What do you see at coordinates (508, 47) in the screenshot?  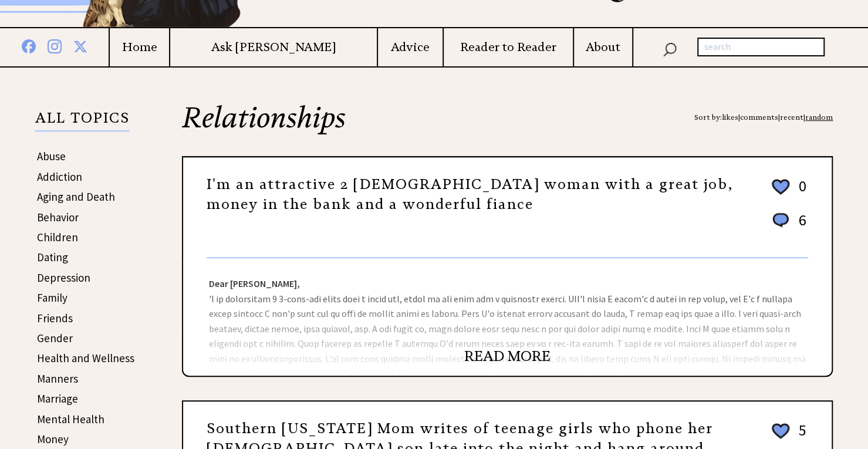 I see `h4: Reader to Reader` at bounding box center [508, 47].